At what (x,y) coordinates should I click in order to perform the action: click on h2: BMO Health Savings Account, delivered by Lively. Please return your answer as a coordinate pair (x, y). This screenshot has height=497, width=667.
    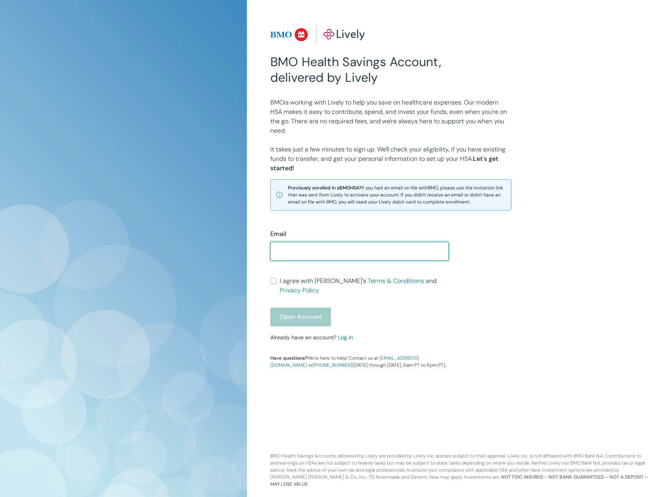
    Looking at the image, I should click on (359, 70).